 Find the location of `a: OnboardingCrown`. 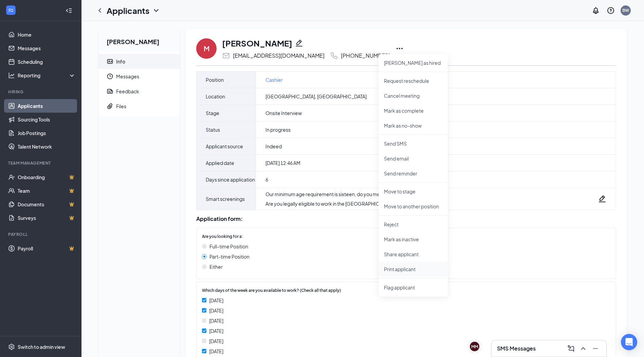

a: OnboardingCrown is located at coordinates (47, 177).